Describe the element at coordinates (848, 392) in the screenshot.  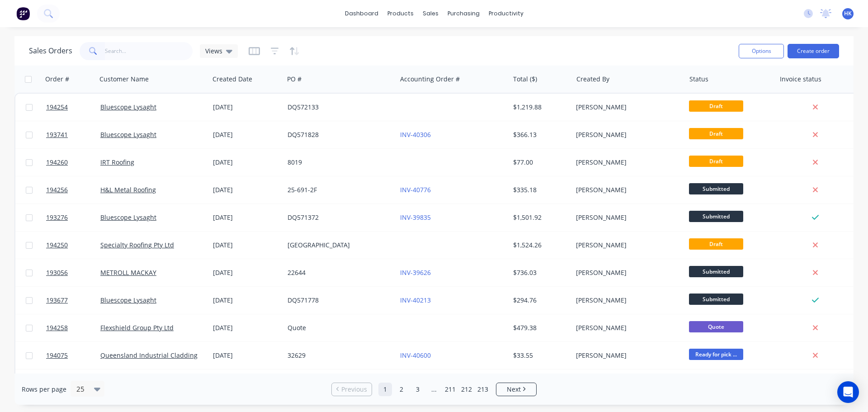
I see `div: Open Intercom Messenger` at that location.